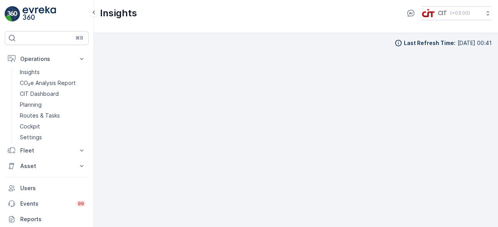 The image size is (498, 227). I want to click on a: Reports, so click(47, 220).